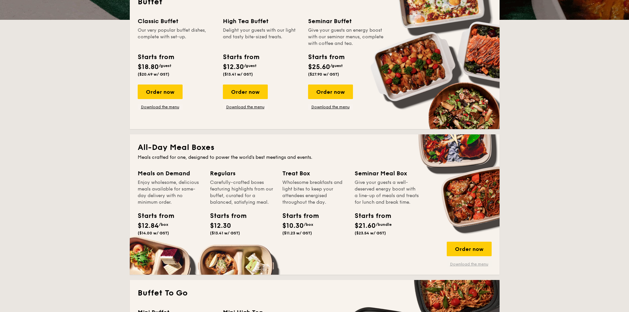 The width and height of the screenshot is (629, 312). Describe the element at coordinates (153, 233) in the screenshot. I see `span: ($14.00 w/ GST)` at that location.